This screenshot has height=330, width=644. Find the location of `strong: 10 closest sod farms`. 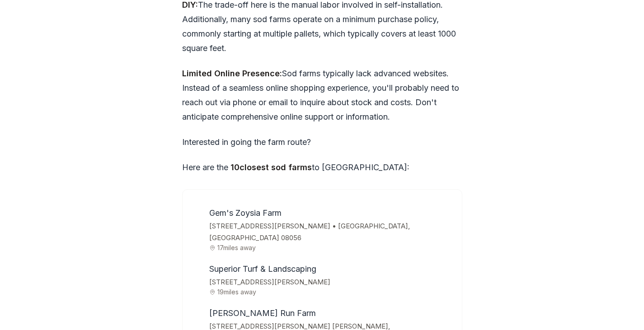

strong: 10 closest sod farms is located at coordinates (271, 167).